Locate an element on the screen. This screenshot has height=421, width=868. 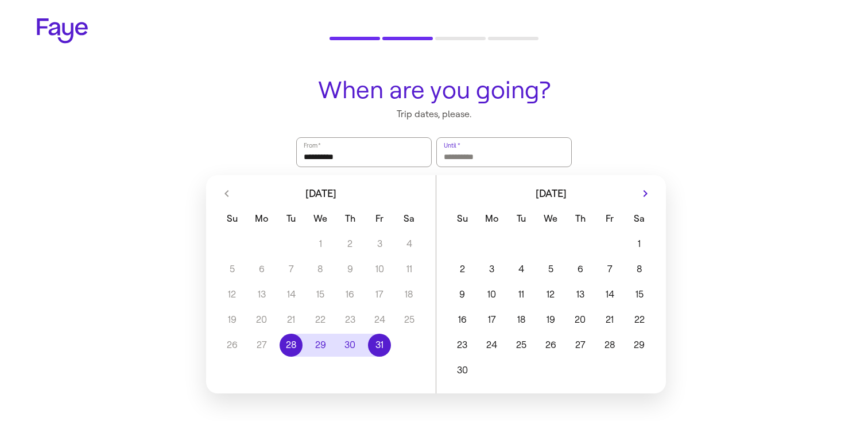
button: 6 is located at coordinates (580, 269).